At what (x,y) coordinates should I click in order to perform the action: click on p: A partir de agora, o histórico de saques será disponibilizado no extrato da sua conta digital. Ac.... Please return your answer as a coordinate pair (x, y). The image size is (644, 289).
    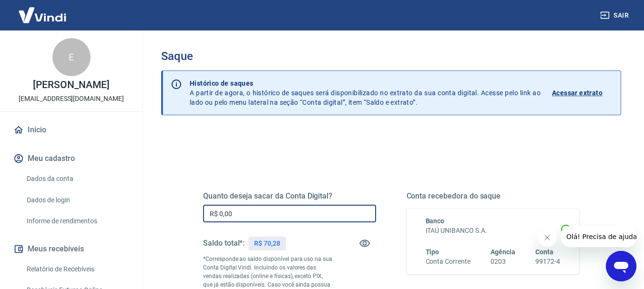
    Looking at the image, I should click on (365, 93).